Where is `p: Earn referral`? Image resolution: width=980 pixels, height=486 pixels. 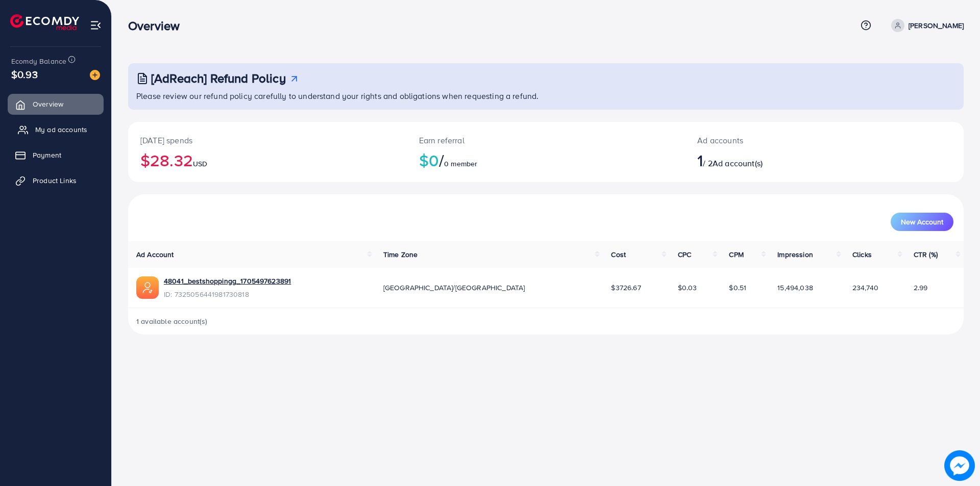 p: Earn referral is located at coordinates (546, 140).